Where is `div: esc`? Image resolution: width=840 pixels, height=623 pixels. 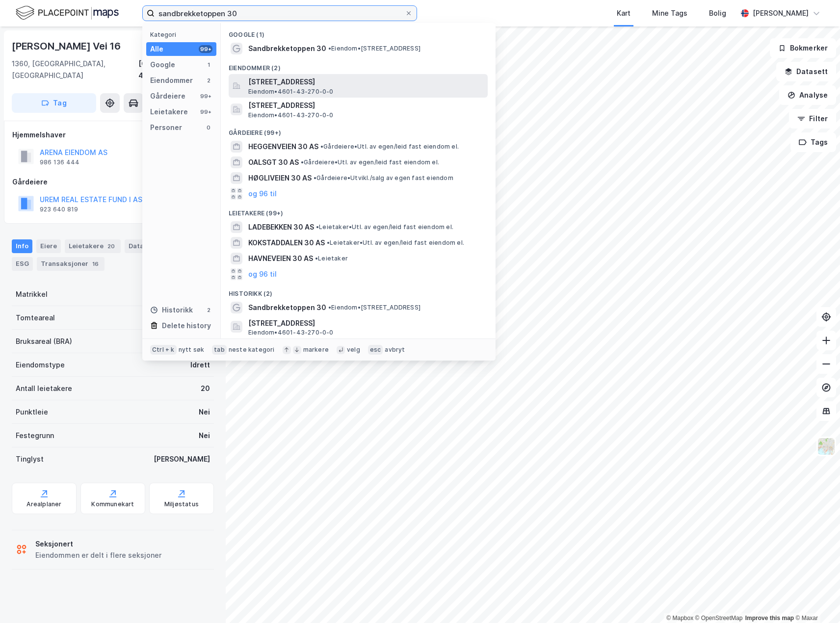
div: esc is located at coordinates (375, 350).